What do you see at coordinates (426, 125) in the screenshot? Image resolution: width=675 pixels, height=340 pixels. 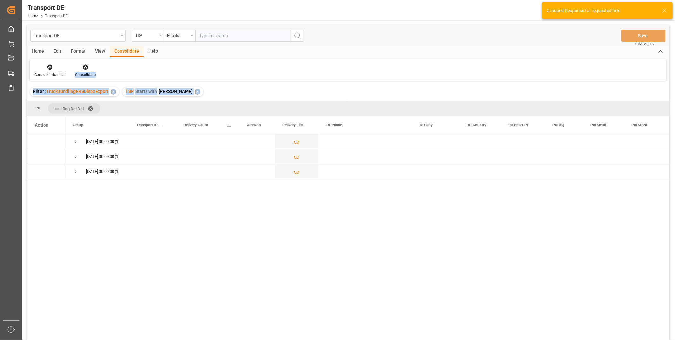 I see `span: DD City` at bounding box center [426, 125].